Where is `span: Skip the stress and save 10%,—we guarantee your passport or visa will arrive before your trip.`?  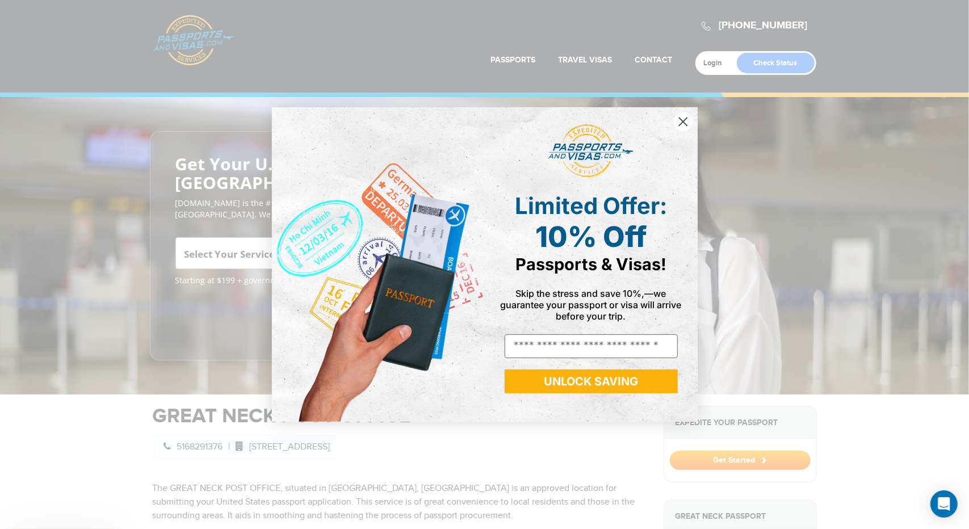
span: Skip the stress and save 10%,—we guarantee your passport or visa will arrive before your trip. is located at coordinates (591, 305).